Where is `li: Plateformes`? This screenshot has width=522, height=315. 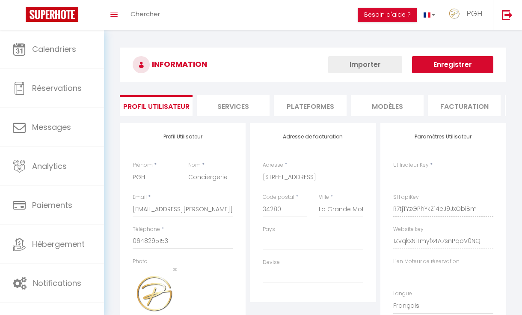
li: Plateformes is located at coordinates (310, 105).